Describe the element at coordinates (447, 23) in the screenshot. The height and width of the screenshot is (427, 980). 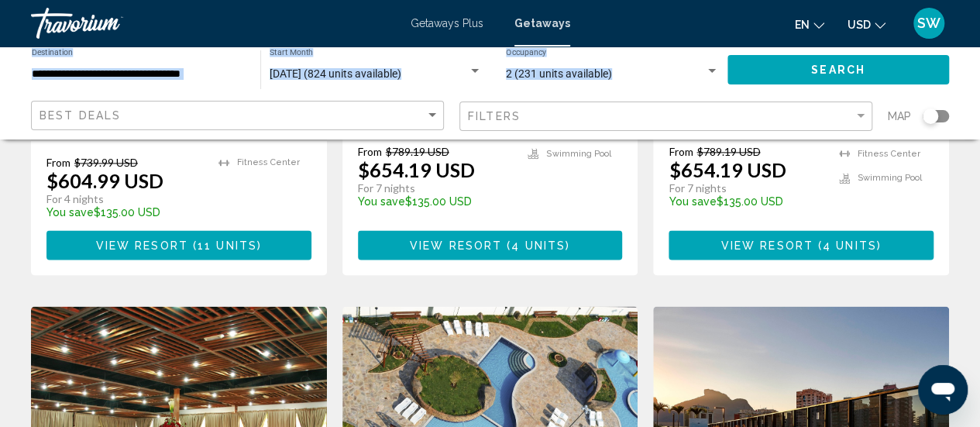
I see `a: Getaways Plus` at that location.